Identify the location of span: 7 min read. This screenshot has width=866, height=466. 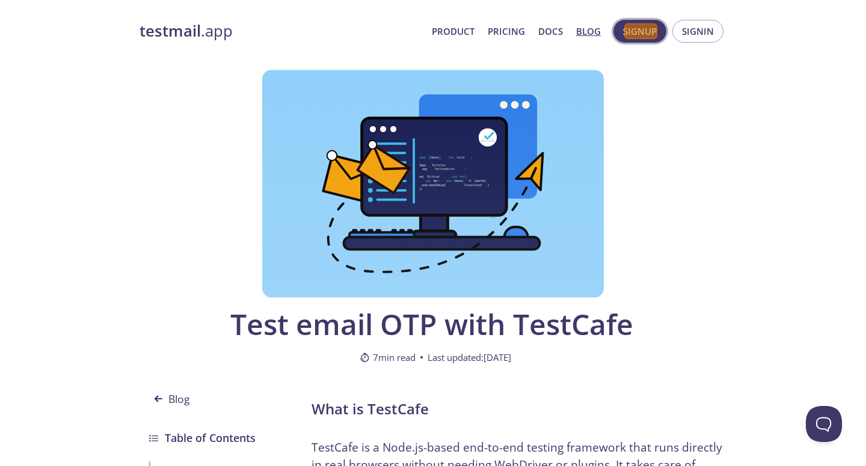
(387, 358).